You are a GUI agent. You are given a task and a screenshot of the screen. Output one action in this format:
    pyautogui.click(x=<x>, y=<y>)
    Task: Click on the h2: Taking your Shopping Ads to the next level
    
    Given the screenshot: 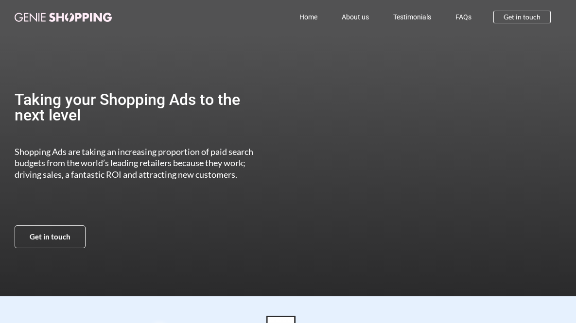 What is the action you would take?
    pyautogui.click(x=137, y=107)
    